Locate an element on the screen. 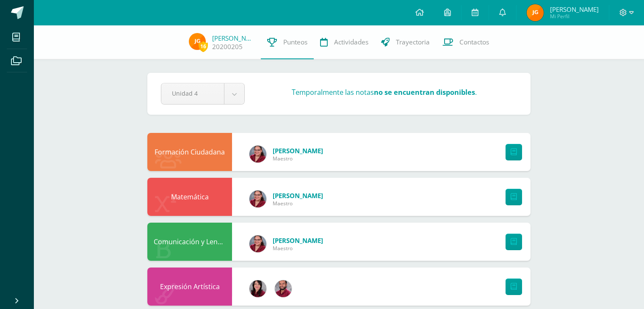  a: Unidad 4 is located at coordinates (203, 93).